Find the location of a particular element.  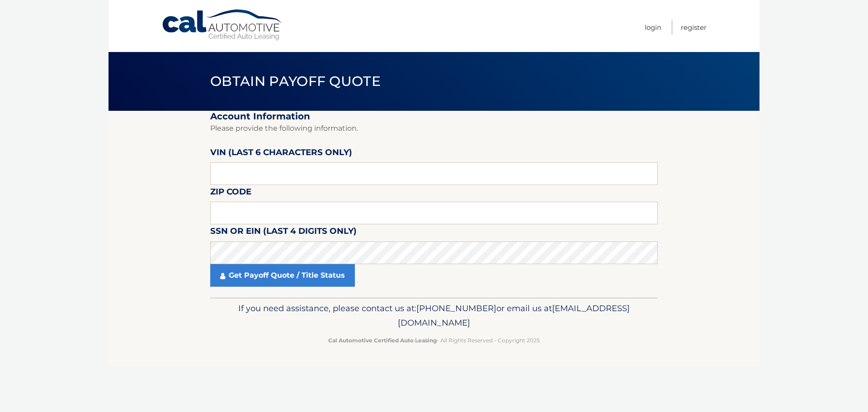

a: Login is located at coordinates (653, 27).